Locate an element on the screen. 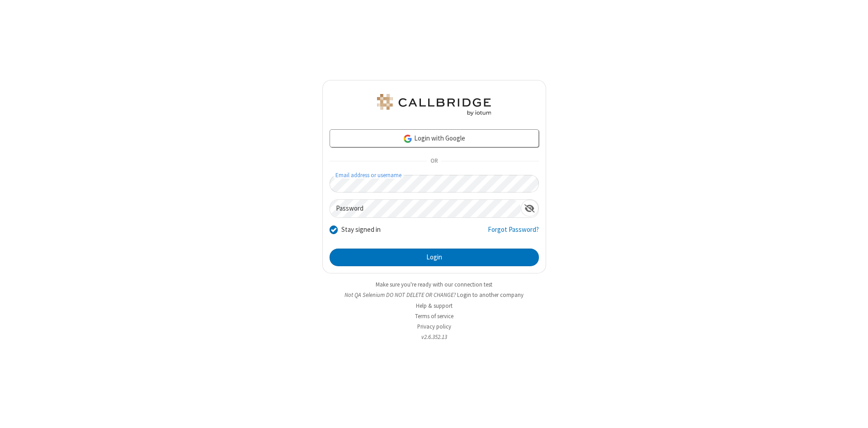 This screenshot has height=428, width=868. li: Not QA Selenium DO NOT DELETE OR CHANGE? is located at coordinates (434, 294).